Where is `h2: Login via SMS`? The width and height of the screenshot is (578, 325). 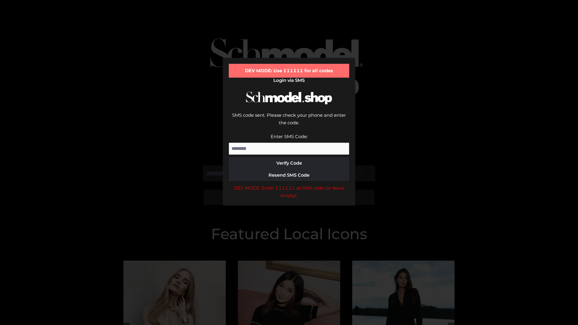 h2: Login via SMS is located at coordinates (289, 80).